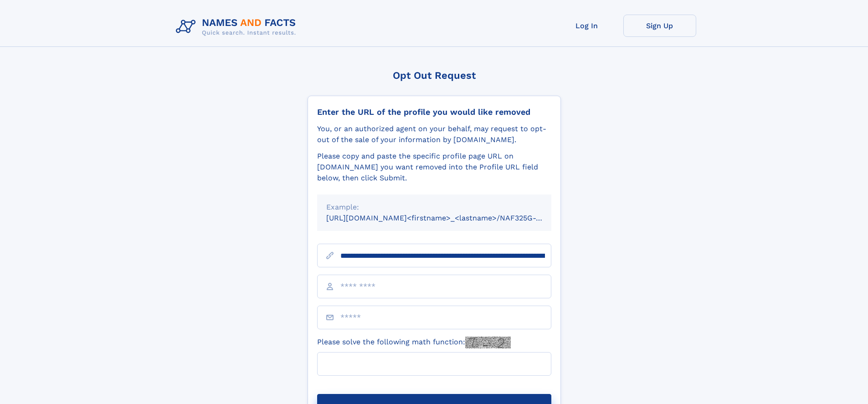  Describe the element at coordinates (434, 112) in the screenshot. I see `div: Enter the URL of the profile you would like removed` at that location.